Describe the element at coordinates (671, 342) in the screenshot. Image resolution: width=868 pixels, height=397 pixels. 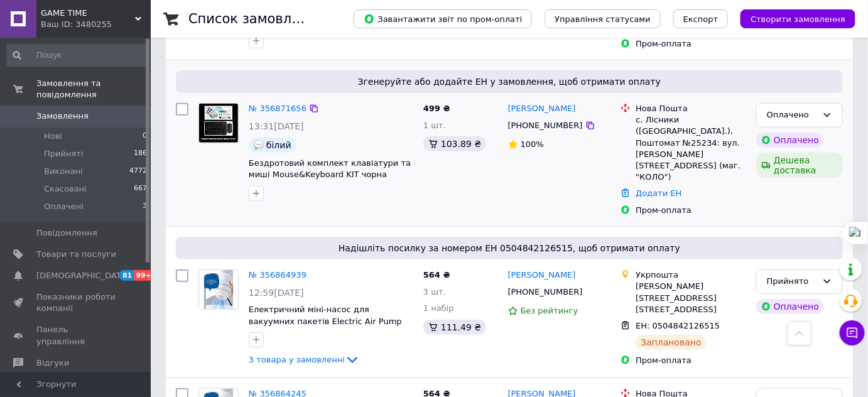
I see `div: Заплановано` at that location.